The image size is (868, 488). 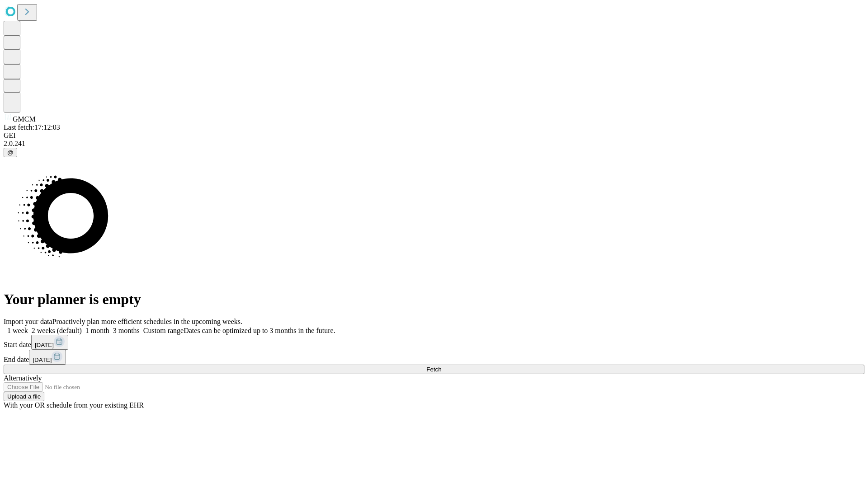 I want to click on span: GMCM, so click(x=24, y=118).